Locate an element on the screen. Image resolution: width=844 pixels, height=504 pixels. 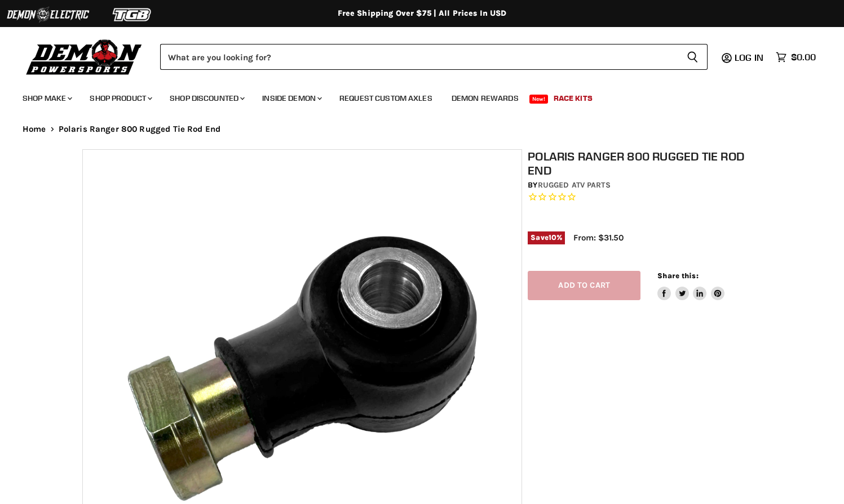
a: Shop Discounted is located at coordinates (206, 98).